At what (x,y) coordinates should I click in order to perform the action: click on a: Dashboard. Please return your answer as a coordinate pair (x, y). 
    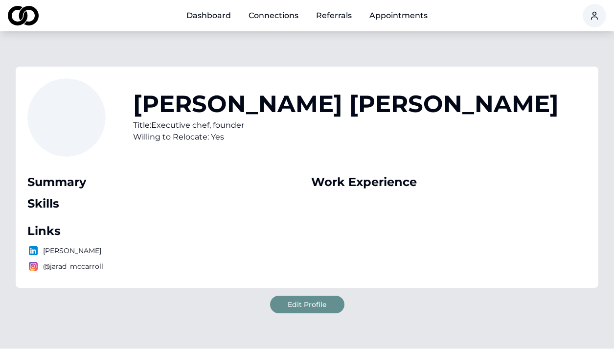
    Looking at the image, I should click on (208, 16).